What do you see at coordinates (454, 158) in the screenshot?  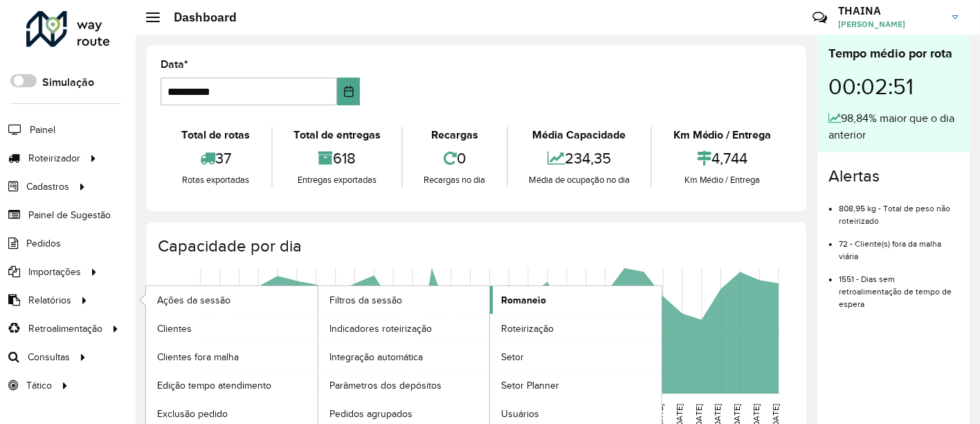 I see `div: 0` at bounding box center [454, 158].